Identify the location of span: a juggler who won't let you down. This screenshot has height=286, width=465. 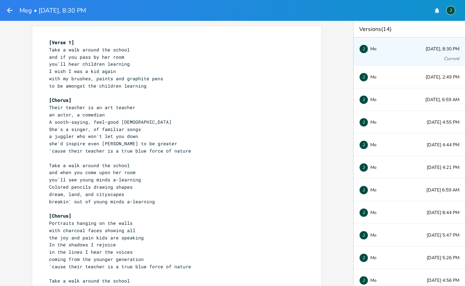
(94, 136).